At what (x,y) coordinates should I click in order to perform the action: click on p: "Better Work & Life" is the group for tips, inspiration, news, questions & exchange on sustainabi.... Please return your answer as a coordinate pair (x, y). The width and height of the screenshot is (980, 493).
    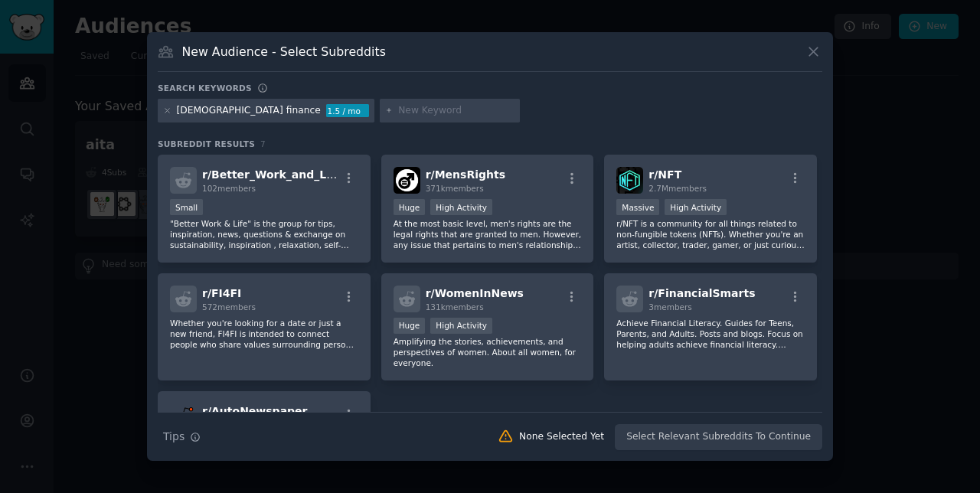
    Looking at the image, I should click on (264, 234).